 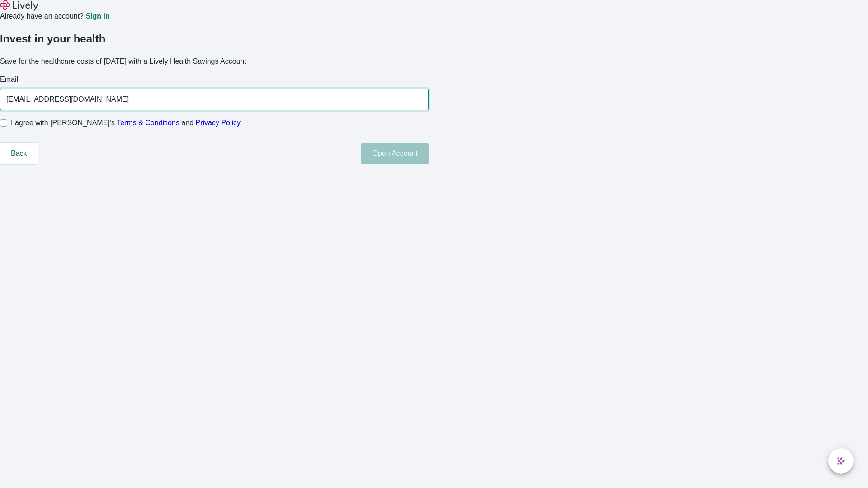 I want to click on a: Terms & Conditions, so click(x=148, y=123).